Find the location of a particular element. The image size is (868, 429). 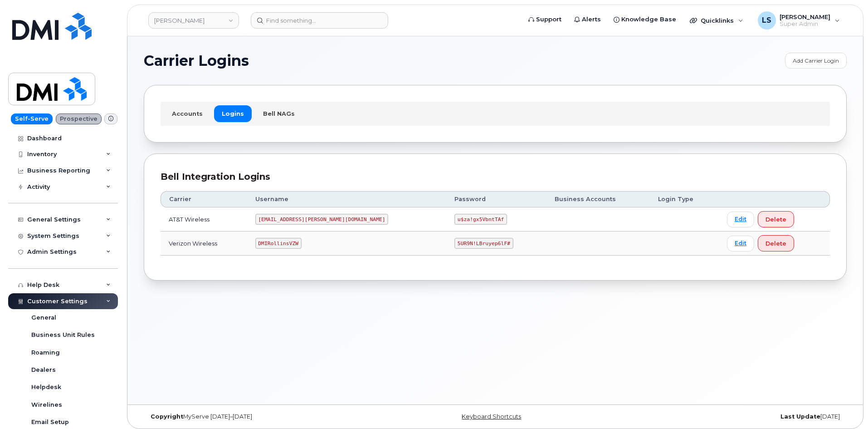

th: Business Accounts is located at coordinates (599, 200).